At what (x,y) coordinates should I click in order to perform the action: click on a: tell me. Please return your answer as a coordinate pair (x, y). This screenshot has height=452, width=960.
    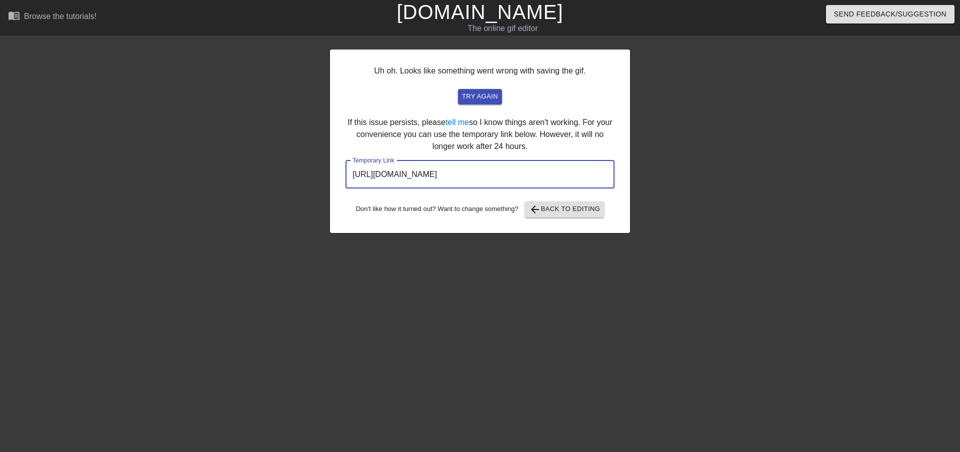
    Looking at the image, I should click on (457, 122).